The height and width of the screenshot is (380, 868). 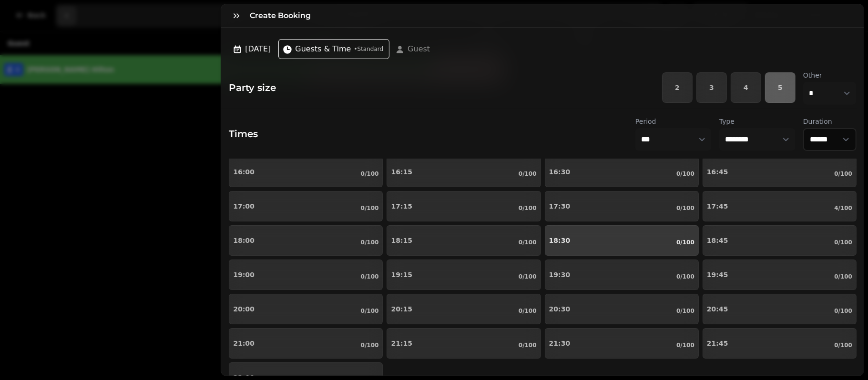 I want to click on button: 2, so click(x=677, y=87).